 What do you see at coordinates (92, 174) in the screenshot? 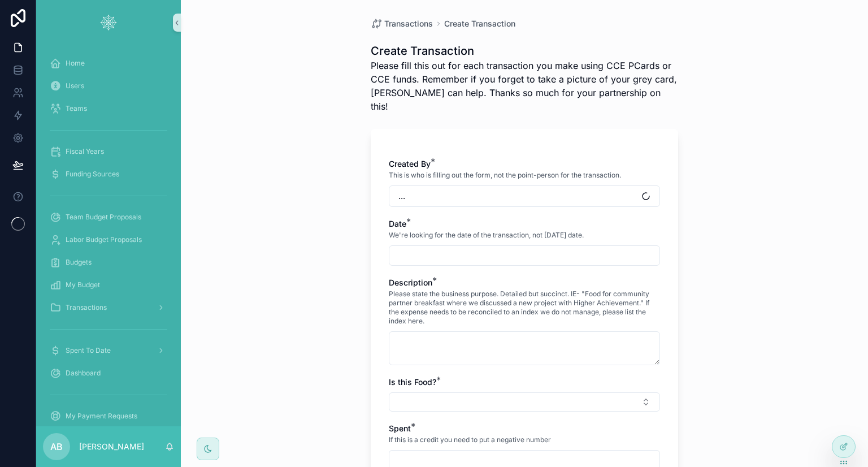
I see `span: Funding Sources` at bounding box center [92, 174].